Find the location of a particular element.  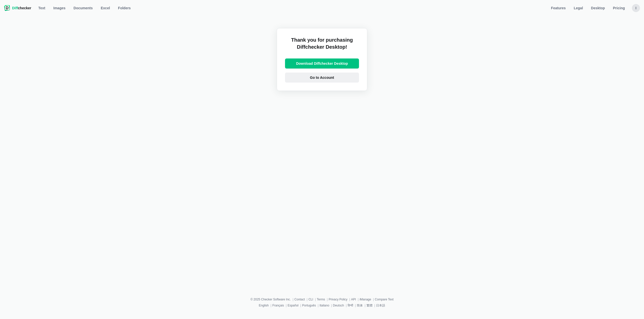

a: Compare Text is located at coordinates (384, 299).